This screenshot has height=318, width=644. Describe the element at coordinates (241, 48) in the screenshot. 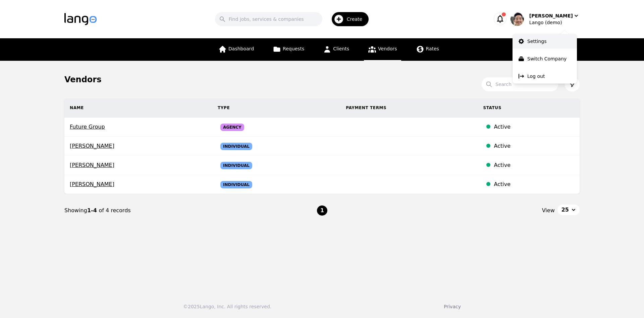

I see `span: Dashboard` at that location.